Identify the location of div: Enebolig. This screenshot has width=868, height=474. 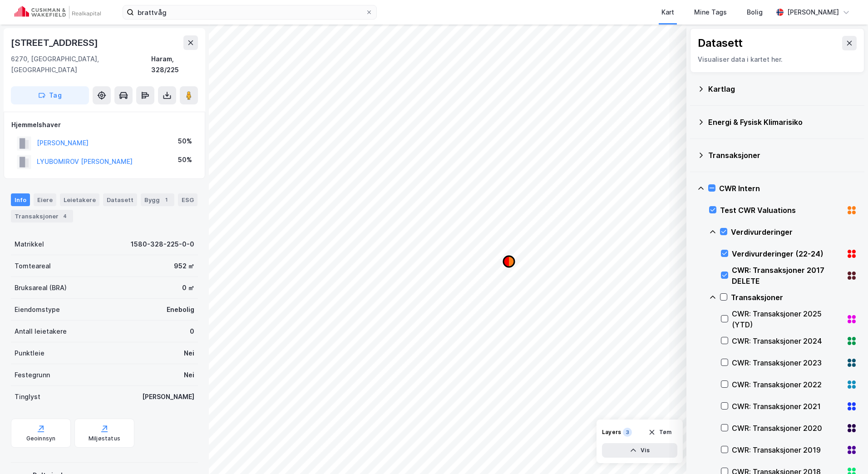
(180, 310).